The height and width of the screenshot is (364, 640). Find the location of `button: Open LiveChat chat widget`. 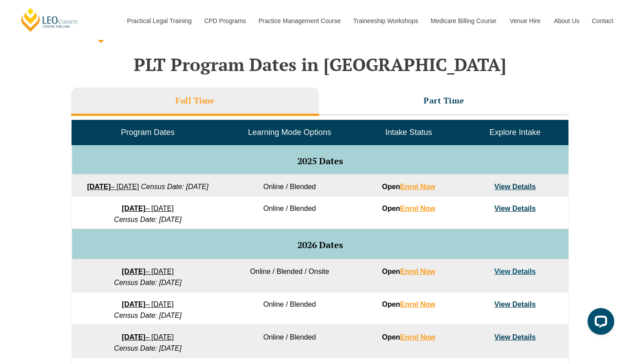

button: Open LiveChat chat widget is located at coordinates (20, 17).